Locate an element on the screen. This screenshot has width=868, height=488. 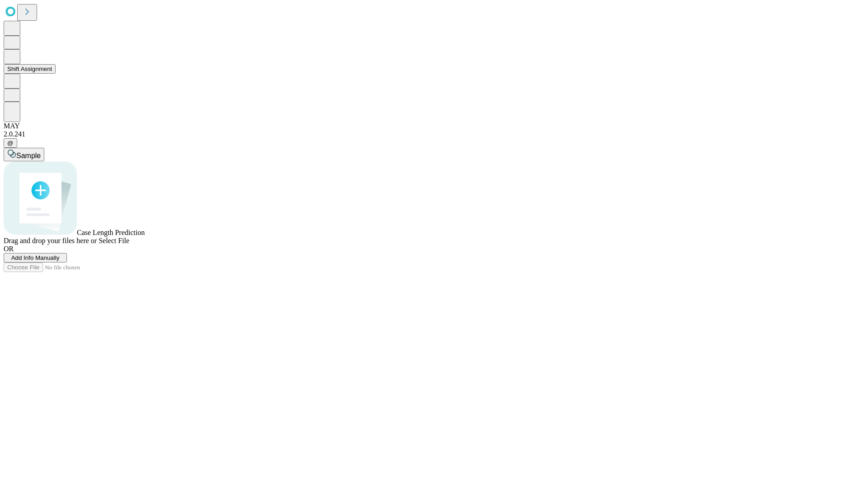
div: 2.0.241 is located at coordinates (434, 134).